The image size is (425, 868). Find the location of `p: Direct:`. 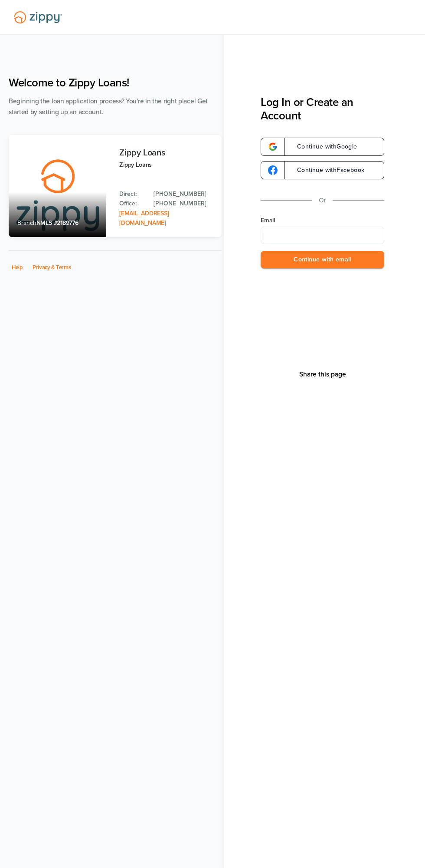

p: Direct: is located at coordinates (132, 194).